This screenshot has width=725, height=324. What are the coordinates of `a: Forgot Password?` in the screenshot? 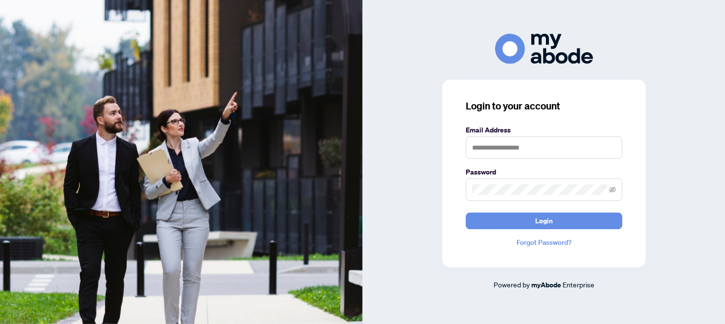 It's located at (544, 243).